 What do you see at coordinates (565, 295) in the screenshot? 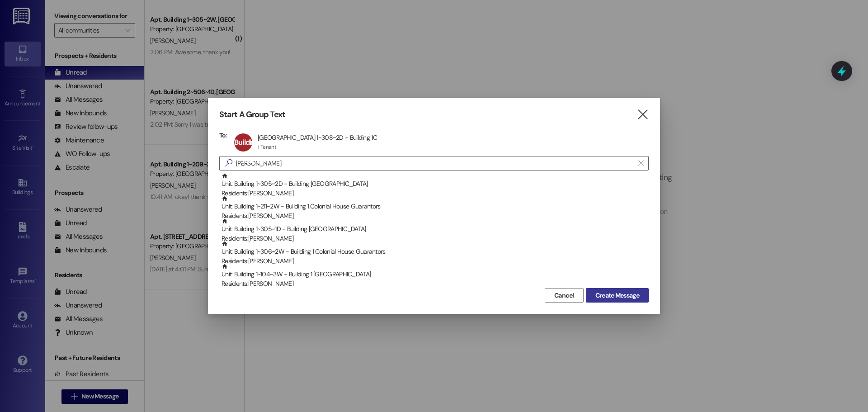
I see `span: Cancel` at bounding box center [565, 295].